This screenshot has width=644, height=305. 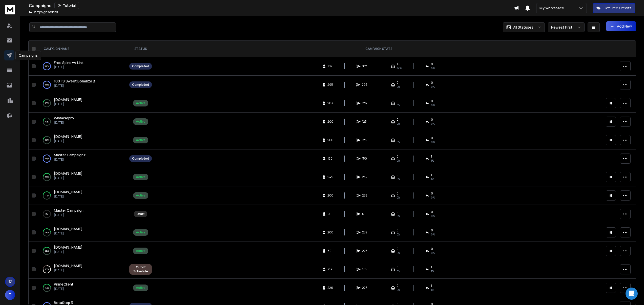 I want to click on span: BetaStep 3, so click(x=63, y=302).